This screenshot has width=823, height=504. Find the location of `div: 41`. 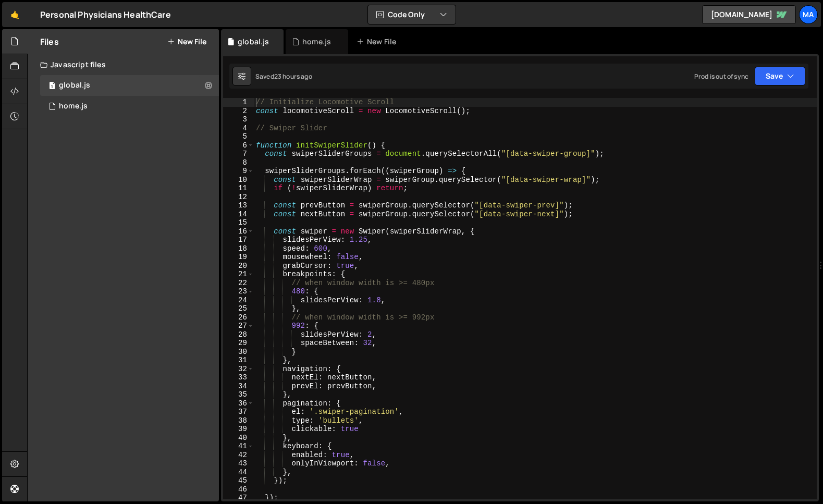

div: 41 is located at coordinates (238, 446).